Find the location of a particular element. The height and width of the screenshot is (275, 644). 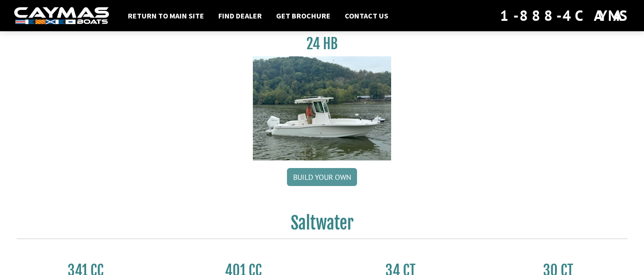

h3: 24 HB is located at coordinates (322, 44).